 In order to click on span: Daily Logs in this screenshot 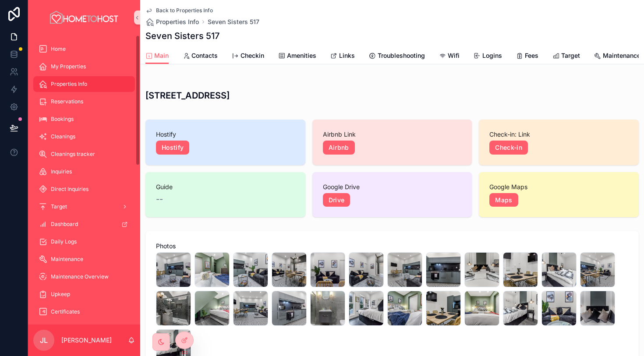, I will do `click(63, 242)`.